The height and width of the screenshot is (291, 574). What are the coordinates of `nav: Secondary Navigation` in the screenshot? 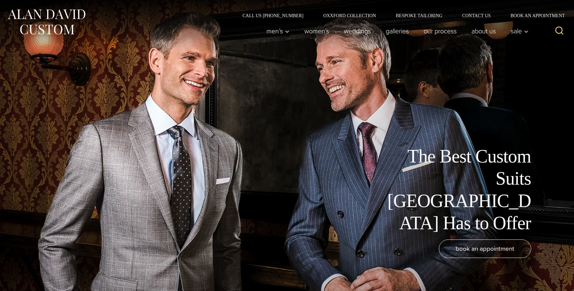 It's located at (400, 15).